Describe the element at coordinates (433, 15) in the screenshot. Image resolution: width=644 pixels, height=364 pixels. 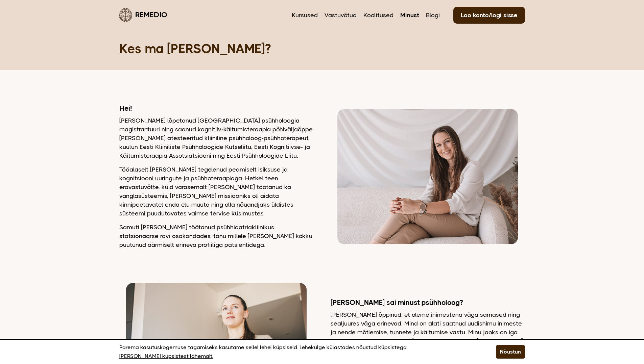
I see `a: Blogi` at that location.